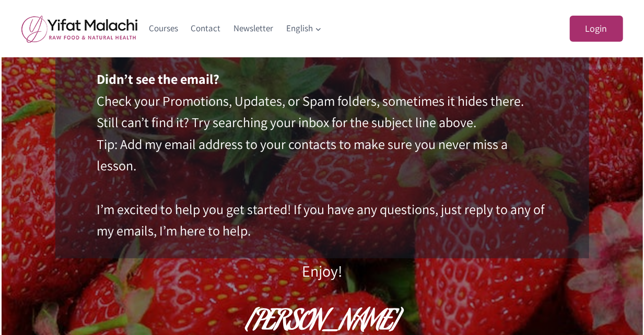 This screenshot has height=335, width=644. Describe the element at coordinates (158, 79) in the screenshot. I see `strong: Didn’t see the email?` at that location.